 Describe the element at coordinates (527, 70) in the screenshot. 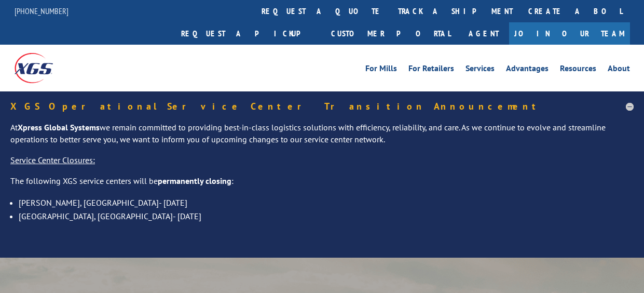

I see `a: Advantages` at that location.